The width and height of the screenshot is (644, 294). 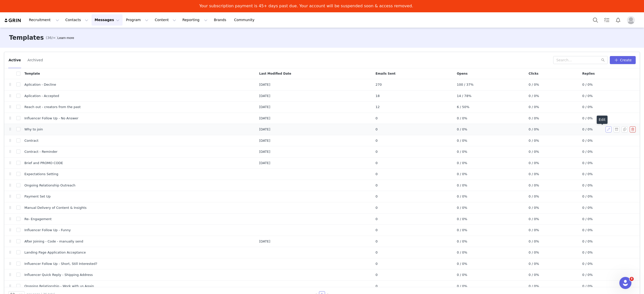 I want to click on span: 6 / 50%, so click(x=463, y=107).